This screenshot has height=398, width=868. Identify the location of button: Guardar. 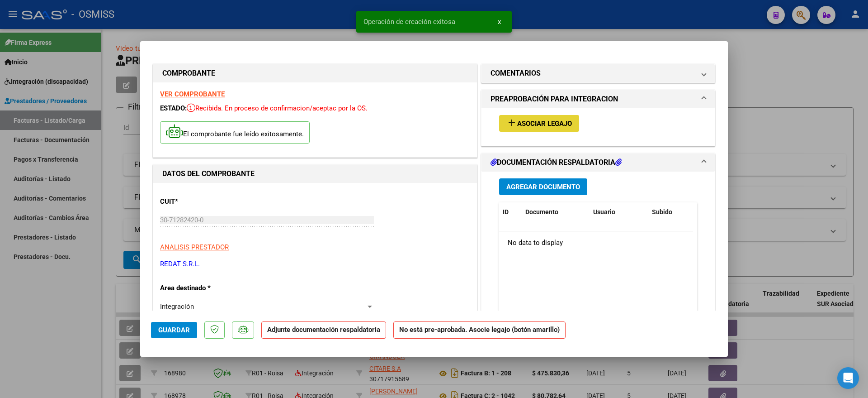
(174, 330).